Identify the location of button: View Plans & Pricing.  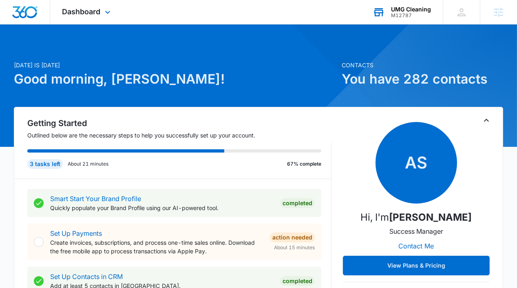
(417, 266).